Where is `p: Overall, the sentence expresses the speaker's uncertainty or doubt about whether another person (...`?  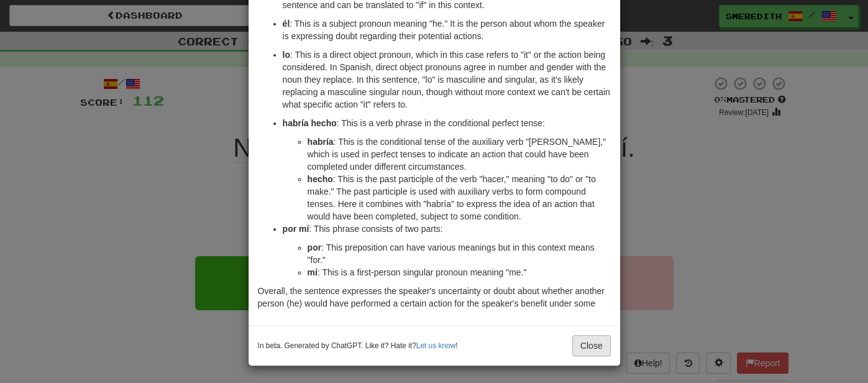
p: Overall, the sentence expresses the speaker's uncertainty or doubt about whether another person (... is located at coordinates (434, 297).